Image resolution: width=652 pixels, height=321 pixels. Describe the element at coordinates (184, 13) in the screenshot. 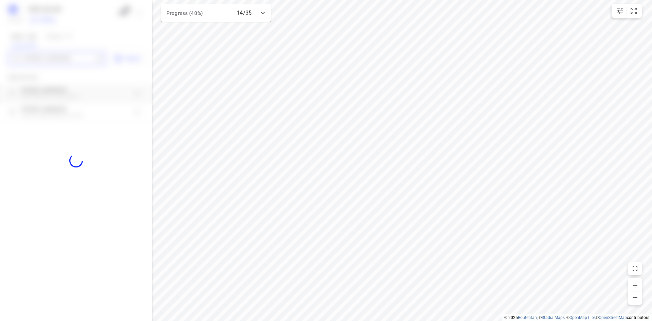

I see `span: Progress (40%)` at that location.